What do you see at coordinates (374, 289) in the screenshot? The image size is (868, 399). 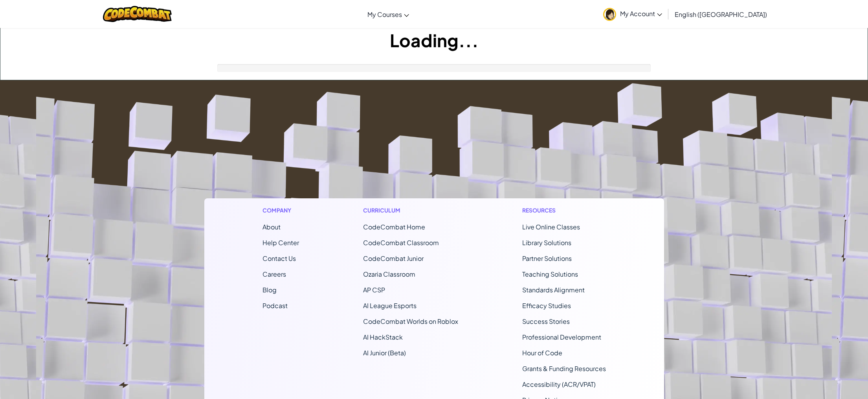 I see `a: AP CSP` at bounding box center [374, 289].